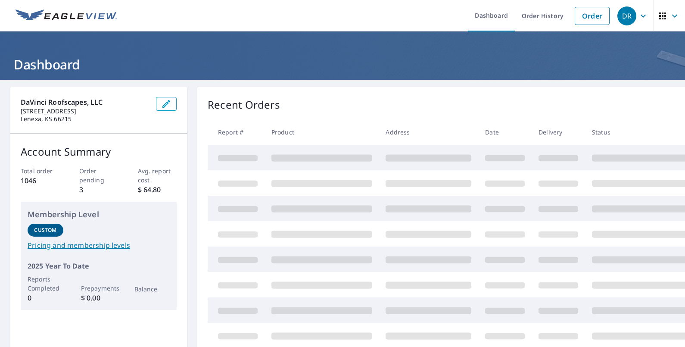 This screenshot has height=347, width=685. Describe the element at coordinates (558, 132) in the screenshot. I see `th: Delivery` at that location.